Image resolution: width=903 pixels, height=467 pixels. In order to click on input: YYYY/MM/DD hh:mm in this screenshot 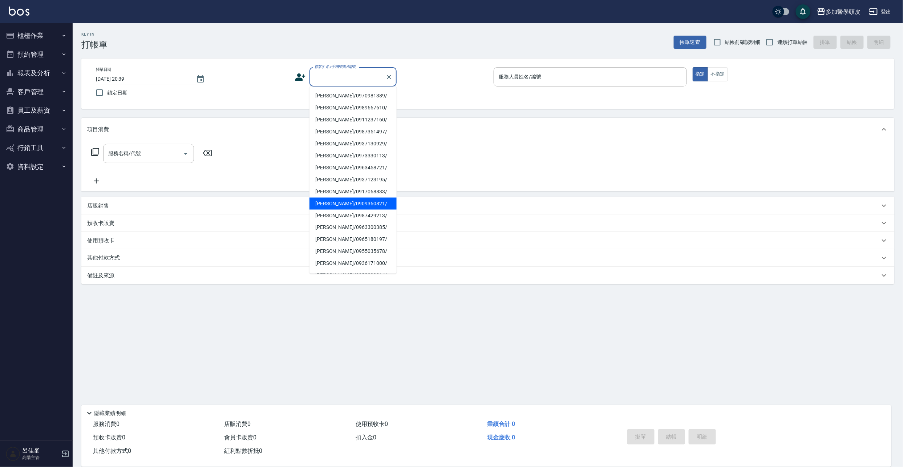, I will do `click(142, 79)`.